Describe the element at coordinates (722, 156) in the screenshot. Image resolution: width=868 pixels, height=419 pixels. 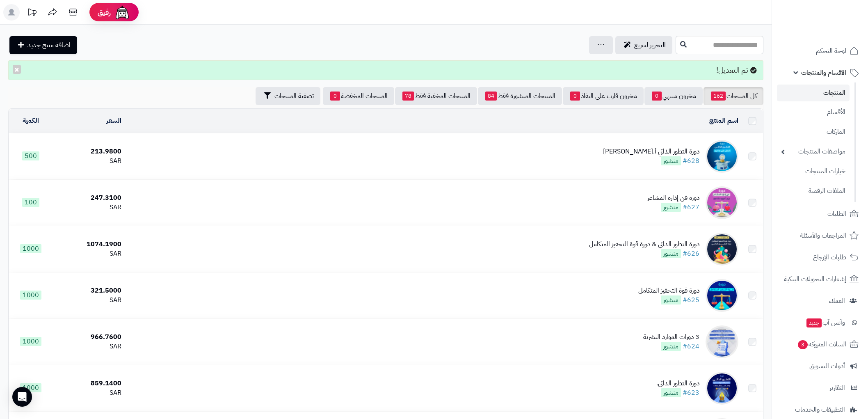
I see `img: دورة التطور الذاتي أ.فهد بن مسلم` at that location.